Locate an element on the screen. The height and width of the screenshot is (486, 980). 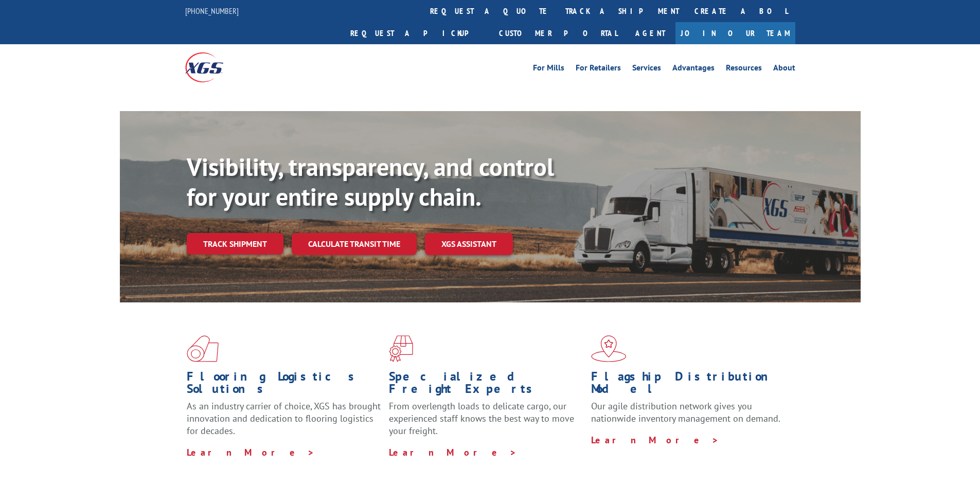
a: Advantages is located at coordinates (693, 69).